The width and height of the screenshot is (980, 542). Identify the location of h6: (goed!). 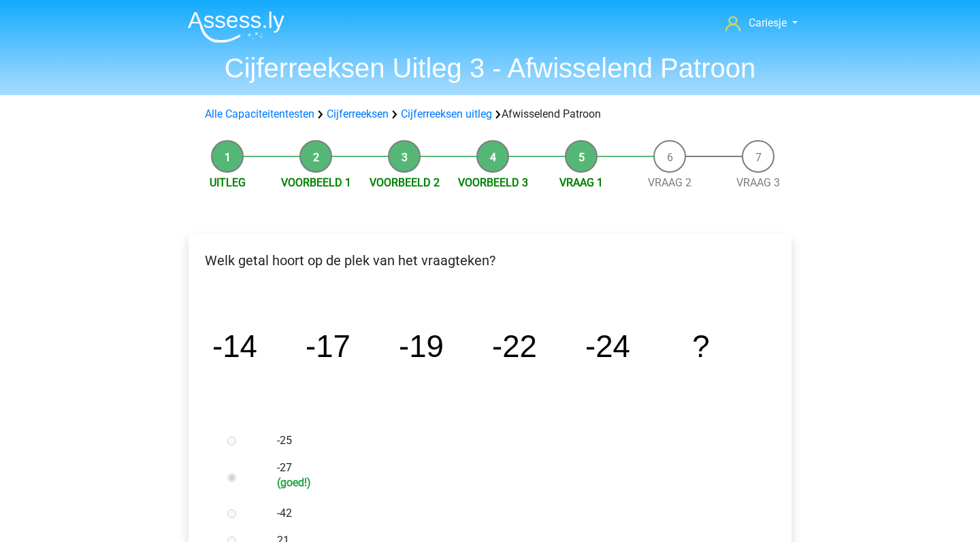
(513, 482).